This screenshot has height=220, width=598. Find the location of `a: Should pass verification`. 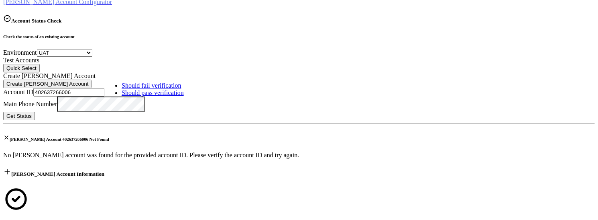

a: Should pass verification is located at coordinates (153, 93).